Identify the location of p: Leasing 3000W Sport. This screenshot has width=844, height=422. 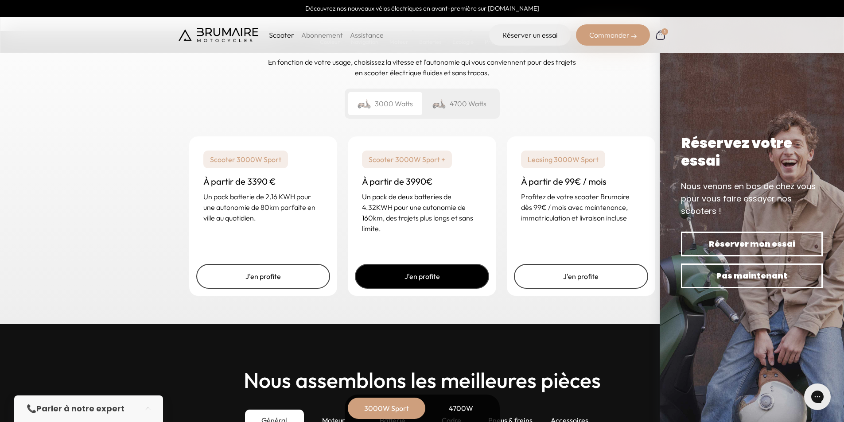
(563, 159).